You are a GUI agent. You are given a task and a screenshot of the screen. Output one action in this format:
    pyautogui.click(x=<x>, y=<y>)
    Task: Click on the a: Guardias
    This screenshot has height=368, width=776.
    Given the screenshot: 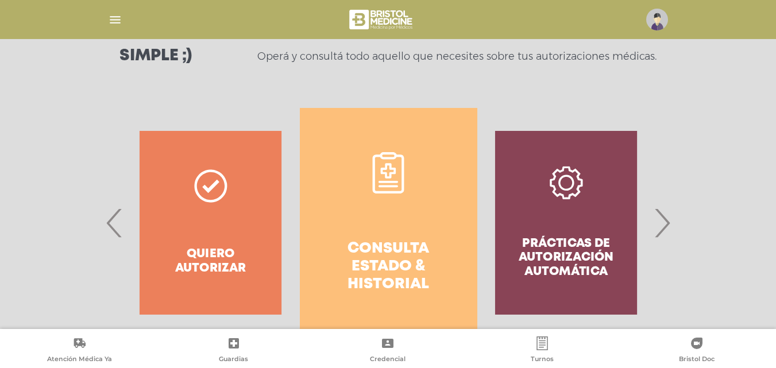 What is the action you would take?
    pyautogui.click(x=234, y=351)
    